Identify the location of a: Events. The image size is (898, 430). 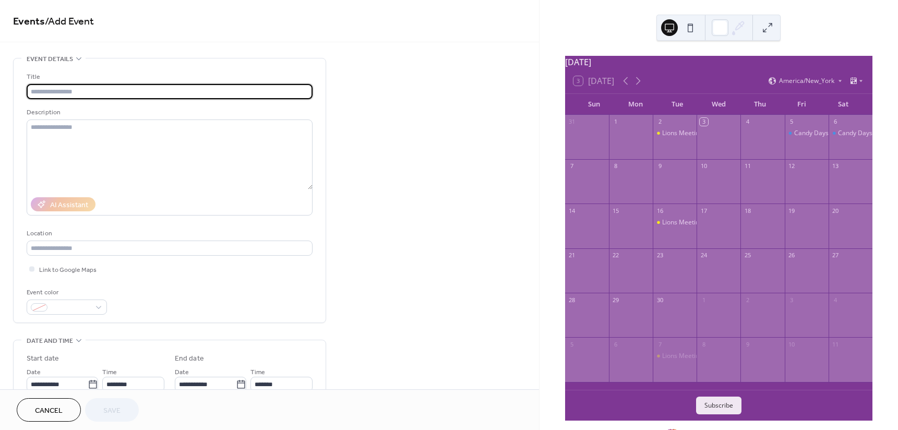
(29, 21).